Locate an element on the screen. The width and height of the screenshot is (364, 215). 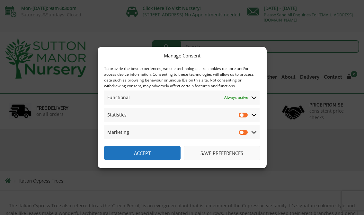
span: Marketing is located at coordinates (118, 132).